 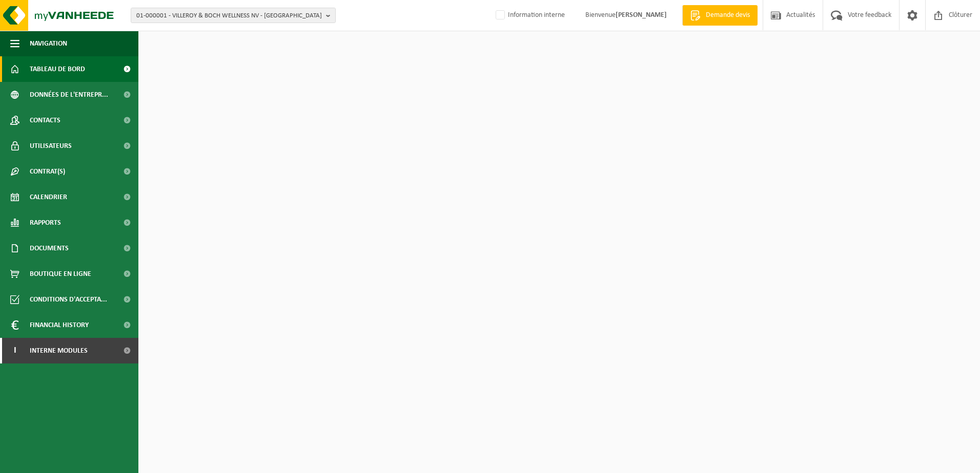 I want to click on span: Conditions d'accepta..., so click(x=68, y=299).